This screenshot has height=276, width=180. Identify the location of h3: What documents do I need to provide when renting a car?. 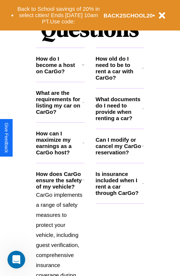
(119, 109).